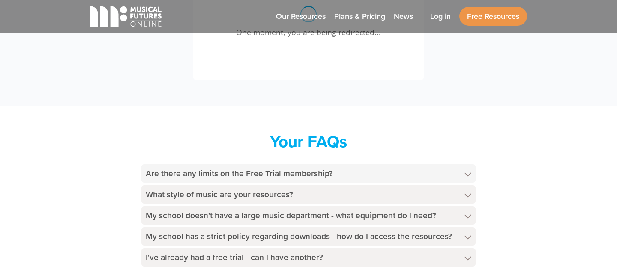  What do you see at coordinates (308, 142) in the screenshot?
I see `h2: Your FAQs` at bounding box center [308, 142].